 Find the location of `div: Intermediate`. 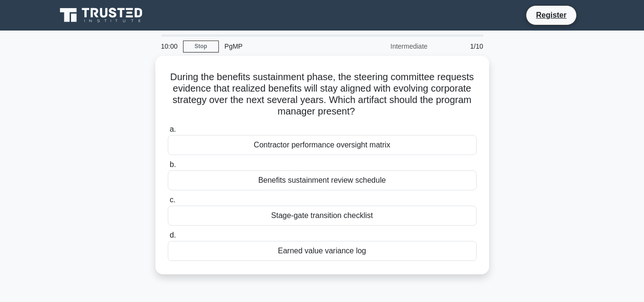

div: Intermediate is located at coordinates (391, 46).